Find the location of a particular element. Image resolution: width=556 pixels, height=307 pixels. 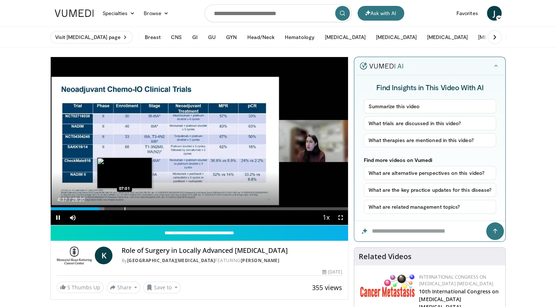

span: 4:37 is located at coordinates (62, 199).